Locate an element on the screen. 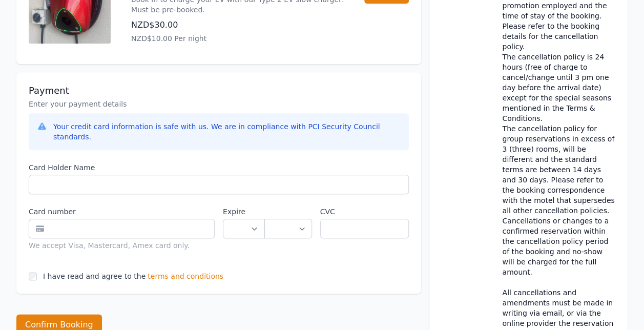 The height and width of the screenshot is (330, 644). h3: Payment is located at coordinates (219, 90).